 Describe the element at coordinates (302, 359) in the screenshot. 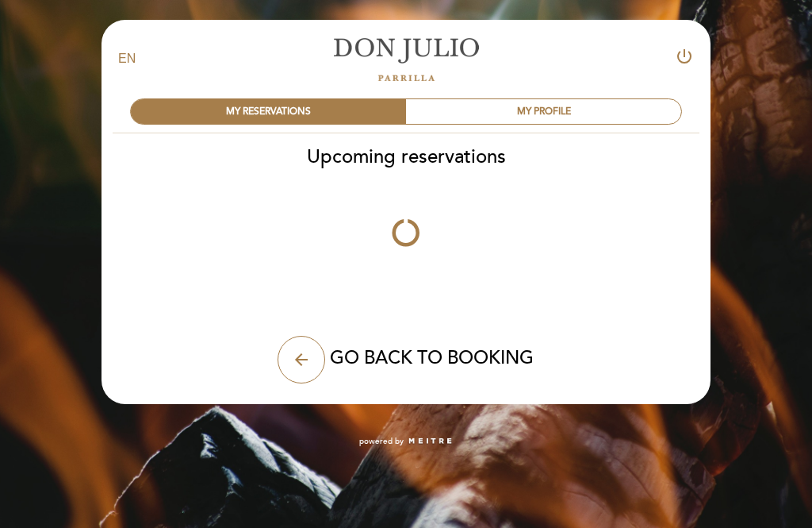

I see `button: arrow_back` at that location.